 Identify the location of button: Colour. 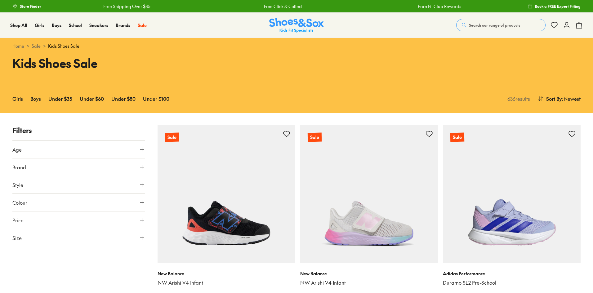
(79, 203).